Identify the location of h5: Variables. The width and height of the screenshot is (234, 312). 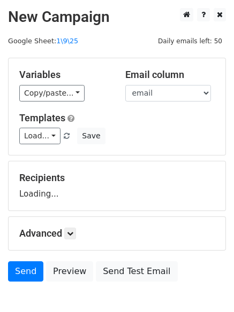
(64, 75).